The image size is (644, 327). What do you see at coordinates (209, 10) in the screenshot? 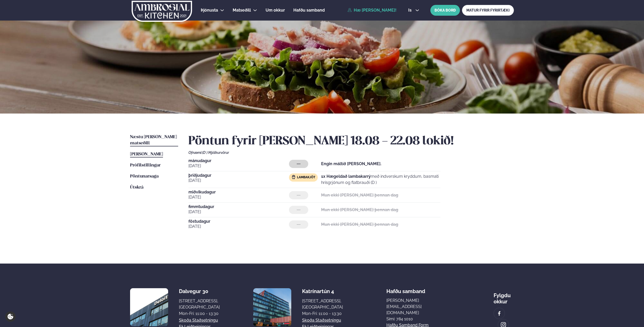
I see `a: Þjónusta` at bounding box center [209, 10].